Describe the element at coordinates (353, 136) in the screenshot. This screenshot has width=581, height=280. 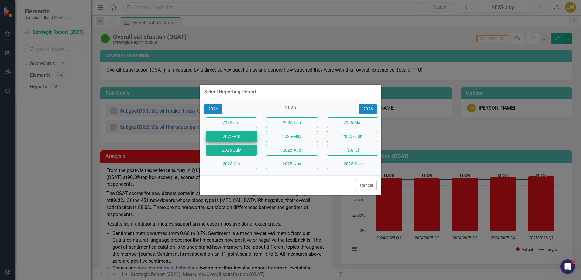
I see `button: 2025 - Jun` at that location.